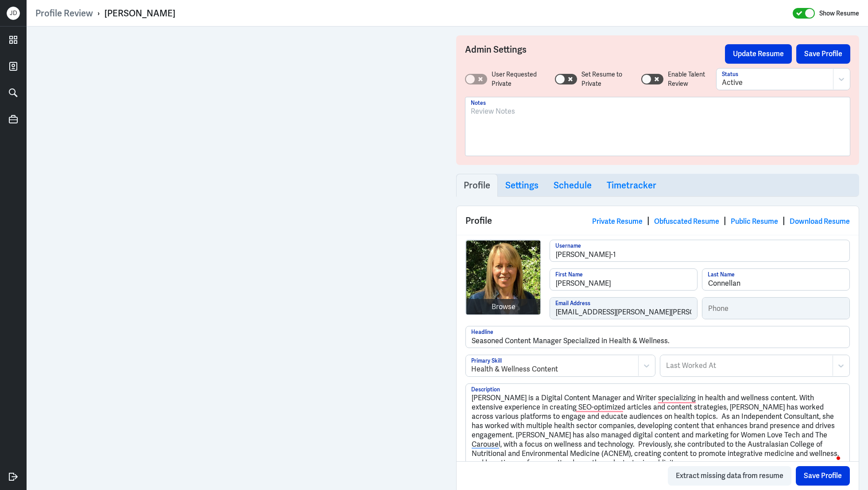 The image size is (868, 490). Describe the element at coordinates (573, 186) in the screenshot. I see `h3: Schedule` at that location.